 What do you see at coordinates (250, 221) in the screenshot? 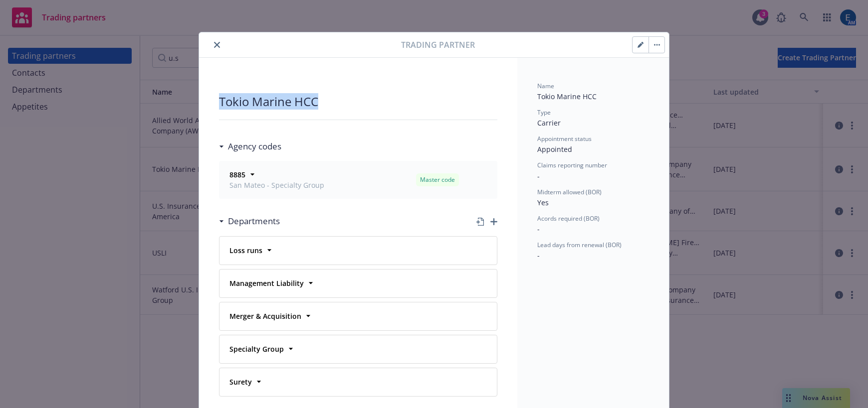
I see `div: Departments` at bounding box center [250, 221].